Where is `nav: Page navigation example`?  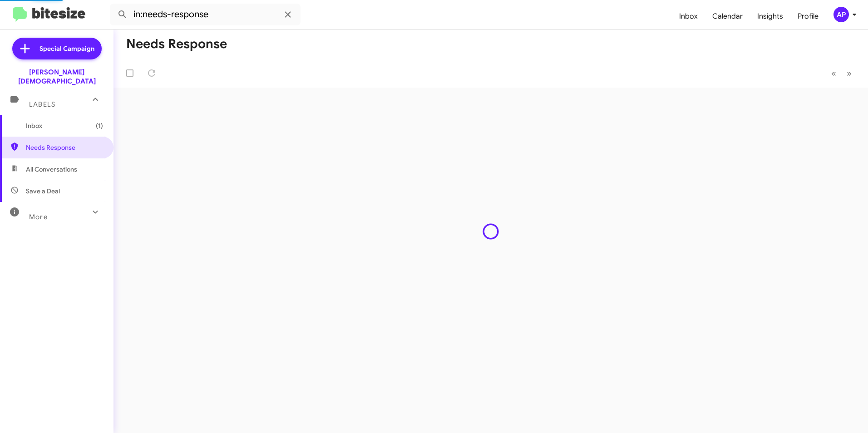
nav: Page navigation example is located at coordinates (841, 73).